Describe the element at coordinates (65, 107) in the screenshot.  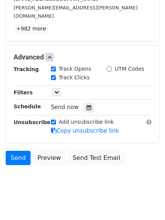
I see `span: Send now` at that location.